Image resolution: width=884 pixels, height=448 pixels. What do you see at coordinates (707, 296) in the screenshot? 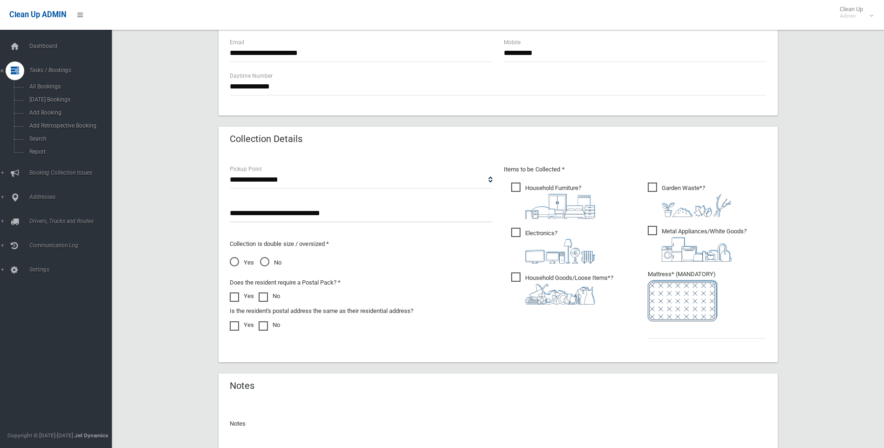
I see `span: Mattress* (MANDATORY)` at bounding box center [707, 296].